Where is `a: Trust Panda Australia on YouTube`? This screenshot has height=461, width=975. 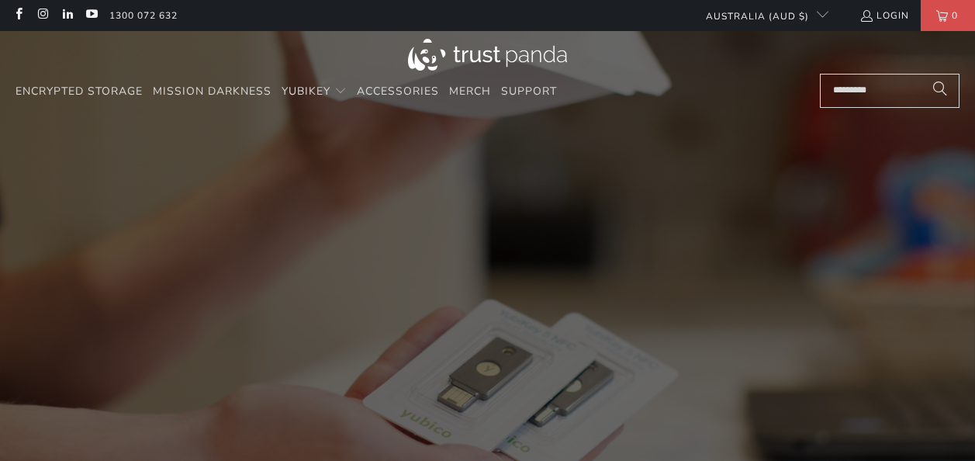
a: Trust Panda Australia on YouTube is located at coordinates (91, 16).